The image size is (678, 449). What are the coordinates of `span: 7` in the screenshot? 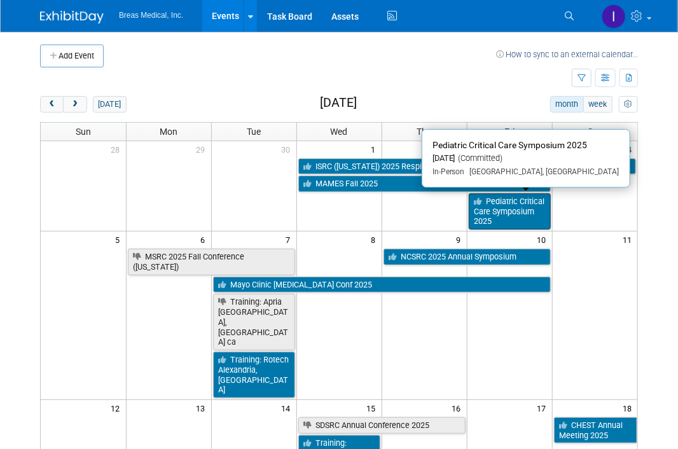 It's located at (291, 239).